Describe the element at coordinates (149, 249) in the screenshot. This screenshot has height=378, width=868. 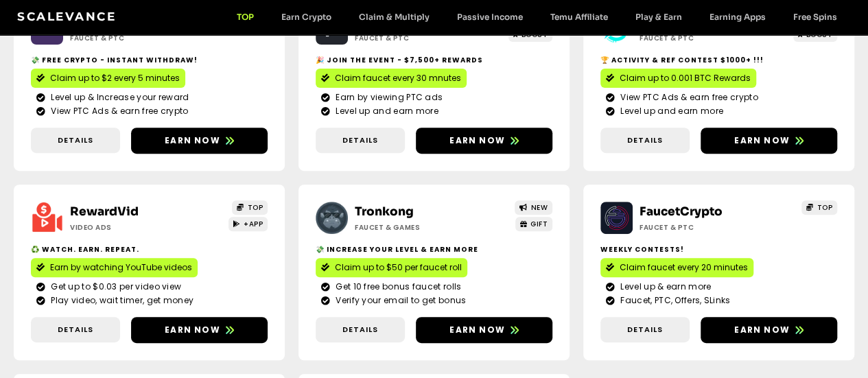
I see `h2: ♻️ Watch. Earn. Repeat.` at that location.